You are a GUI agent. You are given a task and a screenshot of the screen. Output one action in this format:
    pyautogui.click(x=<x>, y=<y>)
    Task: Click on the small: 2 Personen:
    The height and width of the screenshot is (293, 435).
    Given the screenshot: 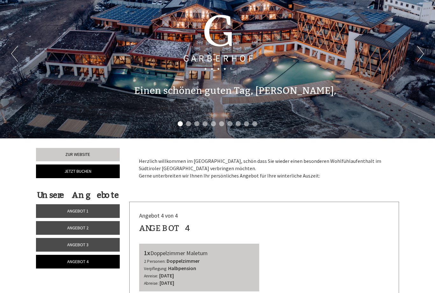 What is the action you would take?
    pyautogui.click(x=155, y=262)
    